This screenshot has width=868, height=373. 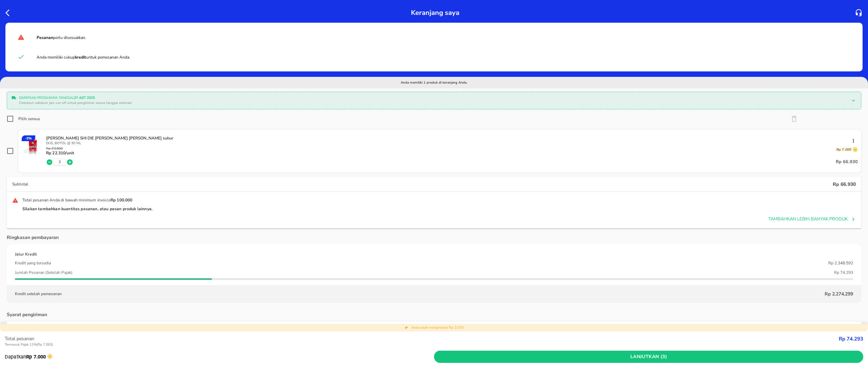 I want to click on p: Dapatkan, so click(x=220, y=357).